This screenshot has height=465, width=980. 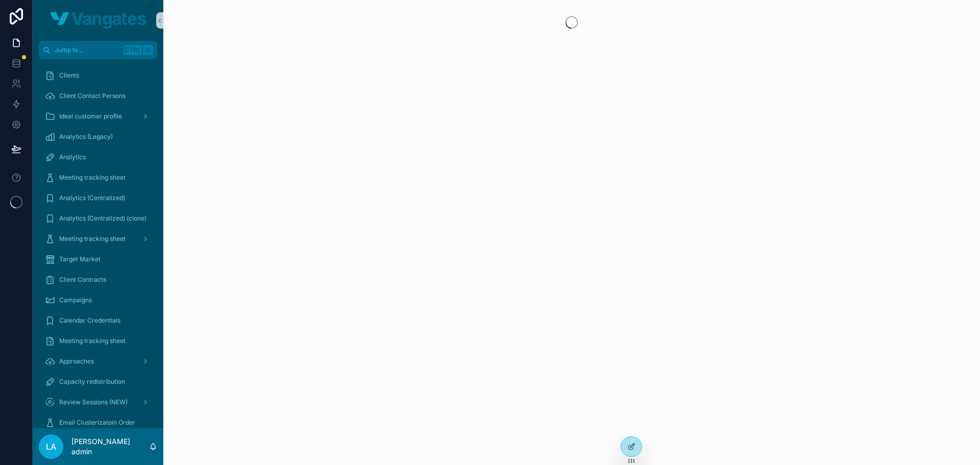 I want to click on a: Campaigns, so click(x=98, y=300).